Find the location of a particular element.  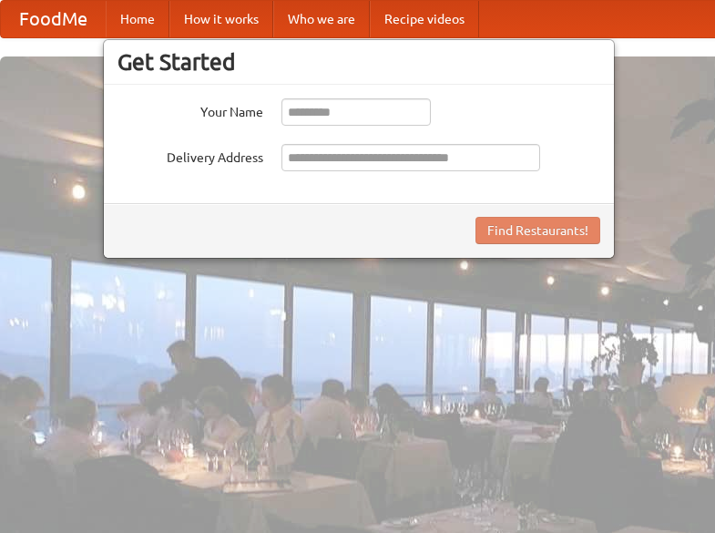

a: FoodMe is located at coordinates (53, 19).